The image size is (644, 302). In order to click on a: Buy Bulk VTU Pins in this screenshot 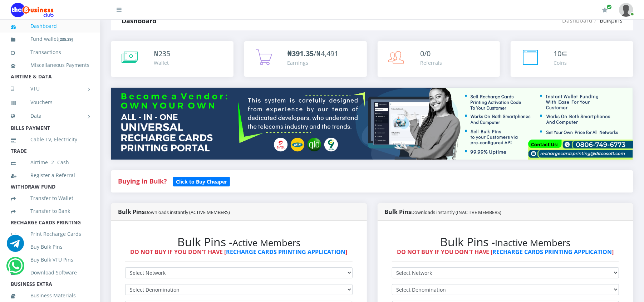, I will do `click(50, 260)`.